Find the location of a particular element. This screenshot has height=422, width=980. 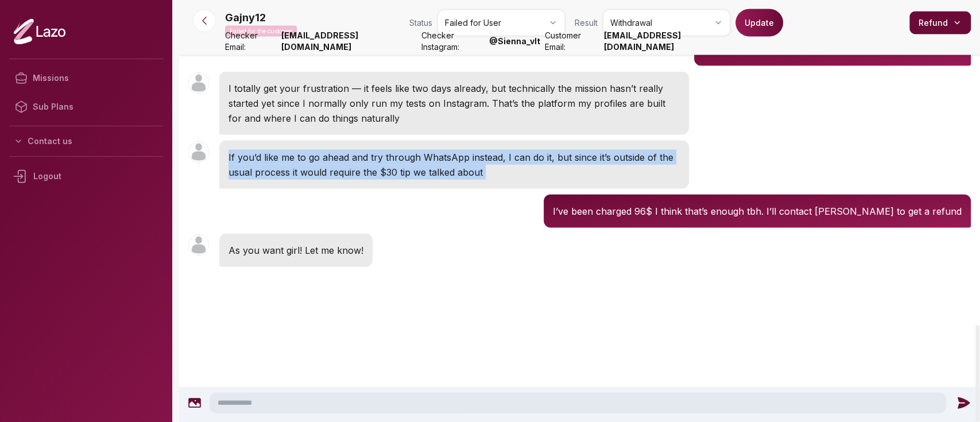

a: Missions is located at coordinates (86, 78).